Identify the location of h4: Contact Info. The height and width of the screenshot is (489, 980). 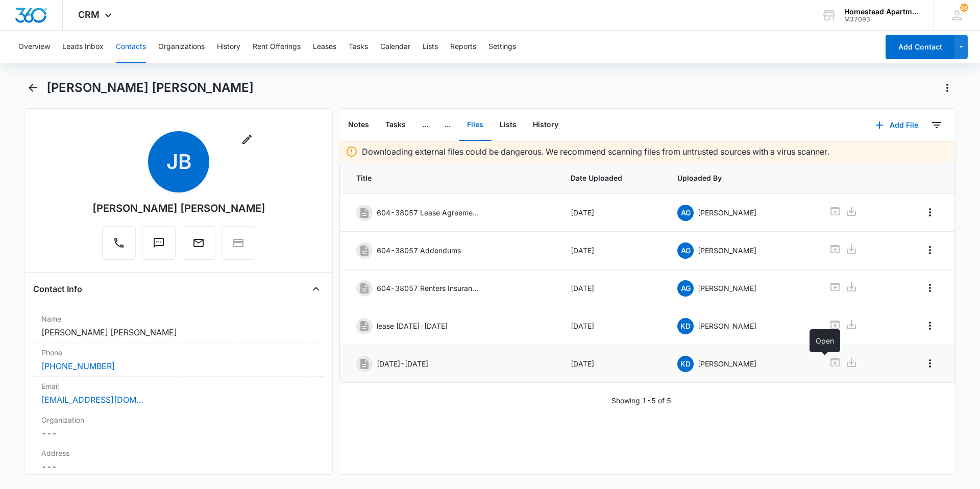
(58, 289).